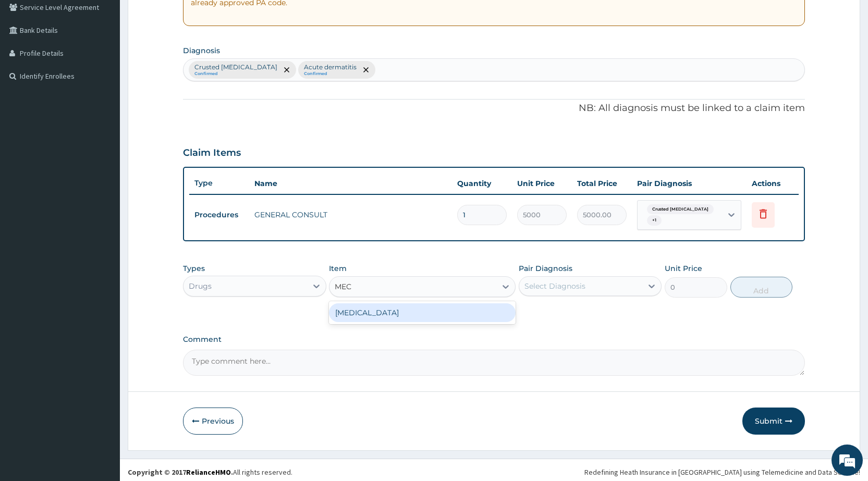 The height and width of the screenshot is (481, 868). Describe the element at coordinates (774, 421) in the screenshot. I see `button: Submit` at that location.